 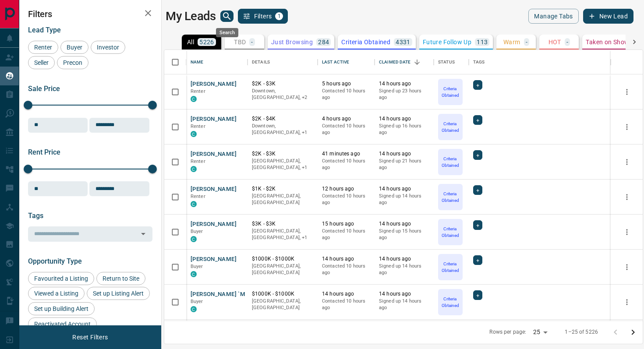 I want to click on p: Taken on Showings, so click(x=613, y=42).